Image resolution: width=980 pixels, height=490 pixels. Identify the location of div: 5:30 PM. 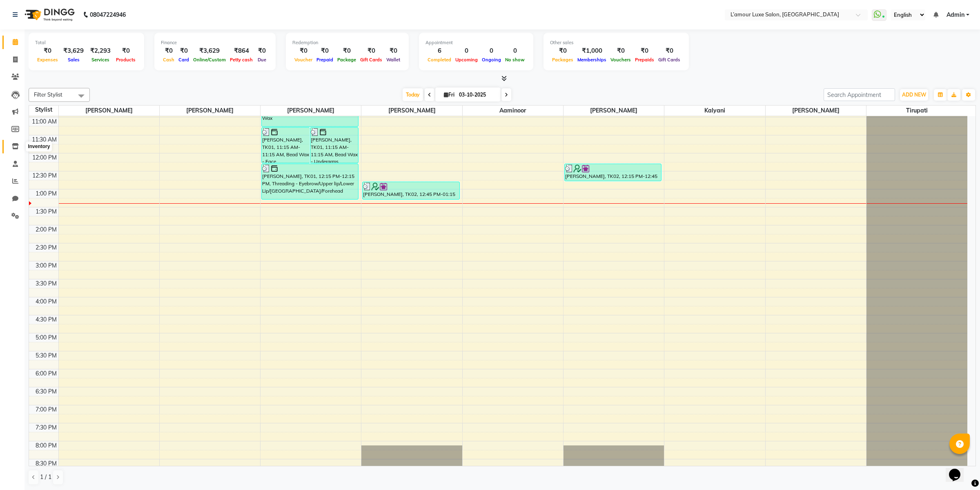
(46, 355).